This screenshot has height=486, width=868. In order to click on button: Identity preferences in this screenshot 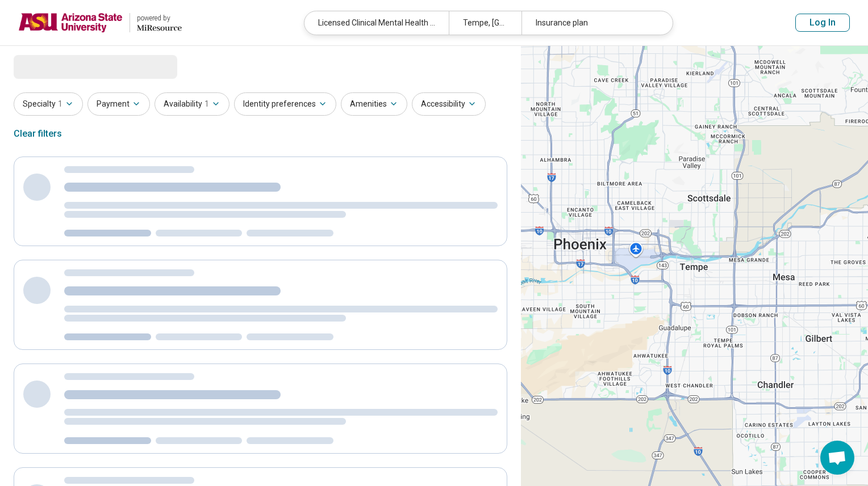, I will do `click(285, 104)`.